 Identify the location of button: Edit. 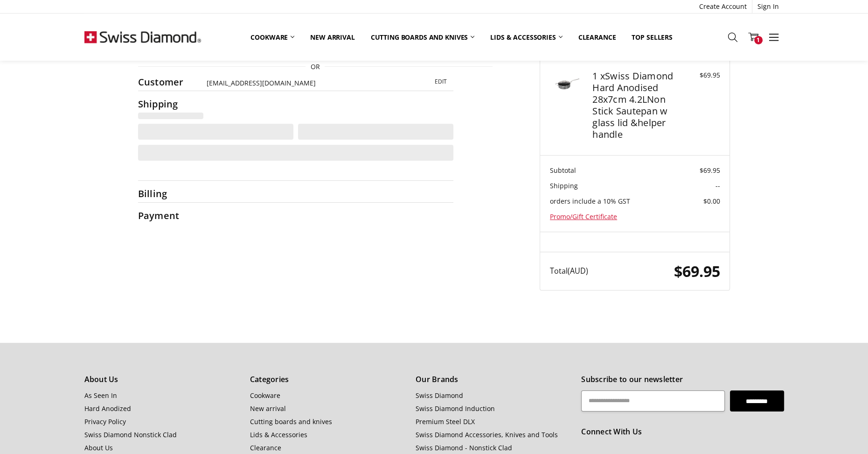
(441, 81).